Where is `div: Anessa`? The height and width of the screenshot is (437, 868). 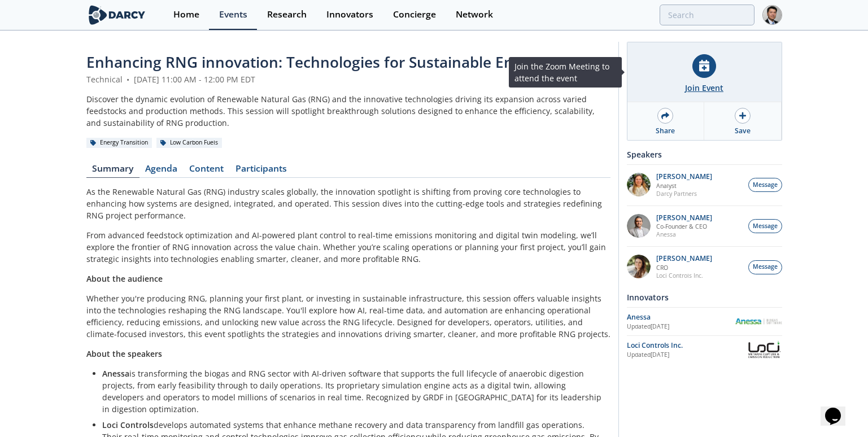
div: Anessa is located at coordinates (681, 317).